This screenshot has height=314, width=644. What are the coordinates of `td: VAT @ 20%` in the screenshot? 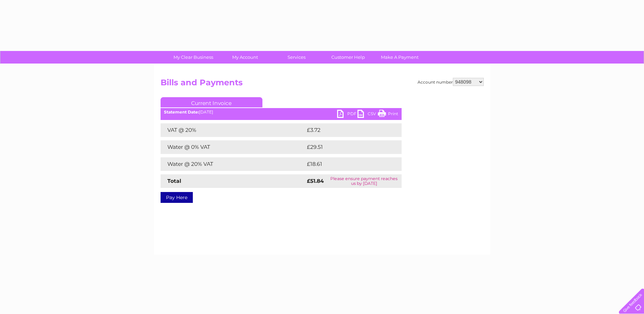 It's located at (233, 130).